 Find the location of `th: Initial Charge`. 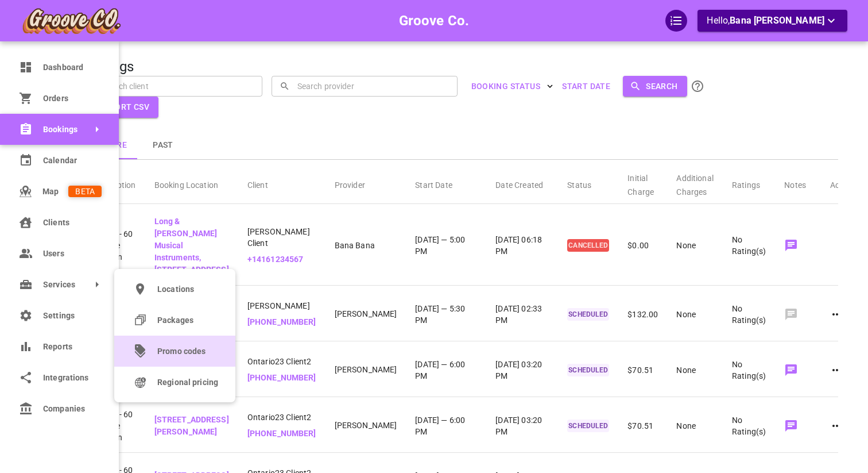

th: Initial Charge is located at coordinates (642, 183).